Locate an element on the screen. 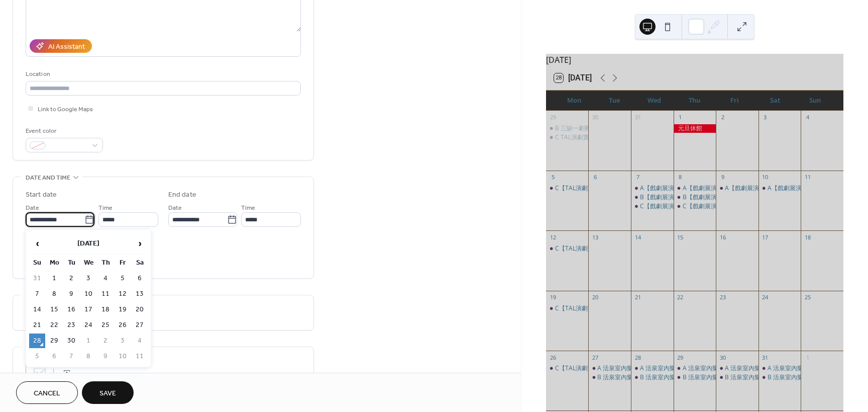 The image size is (868, 412). td: 16 is located at coordinates (71, 309).